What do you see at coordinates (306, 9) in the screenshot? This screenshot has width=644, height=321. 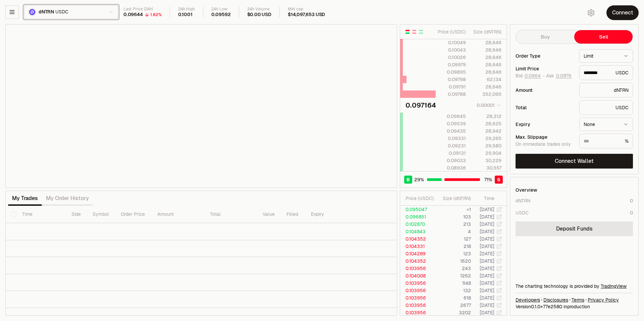 I see `div: Mkt cap` at bounding box center [306, 9].